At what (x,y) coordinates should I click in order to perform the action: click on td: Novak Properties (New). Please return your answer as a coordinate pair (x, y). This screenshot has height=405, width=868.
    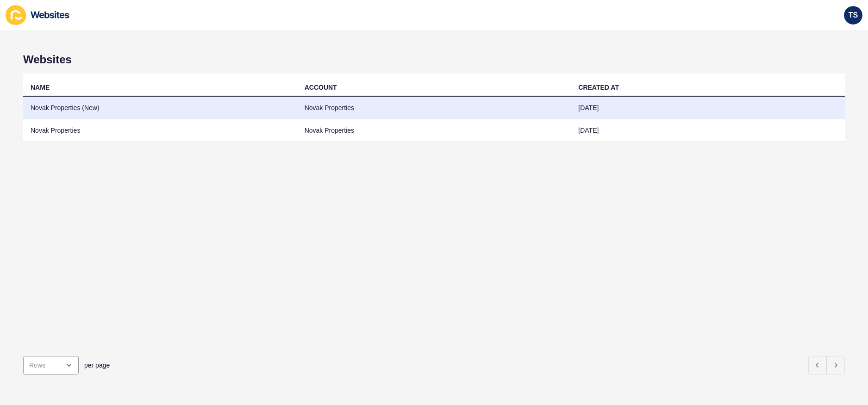
    Looking at the image, I should click on (160, 108).